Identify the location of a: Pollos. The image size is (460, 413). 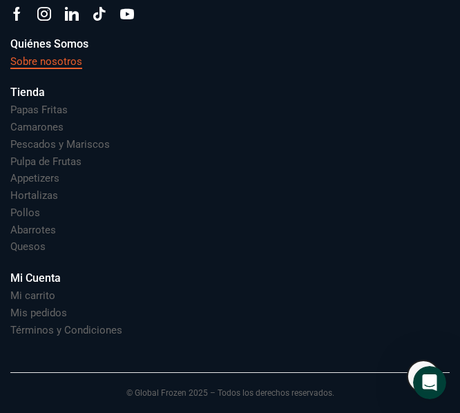
(25, 212).